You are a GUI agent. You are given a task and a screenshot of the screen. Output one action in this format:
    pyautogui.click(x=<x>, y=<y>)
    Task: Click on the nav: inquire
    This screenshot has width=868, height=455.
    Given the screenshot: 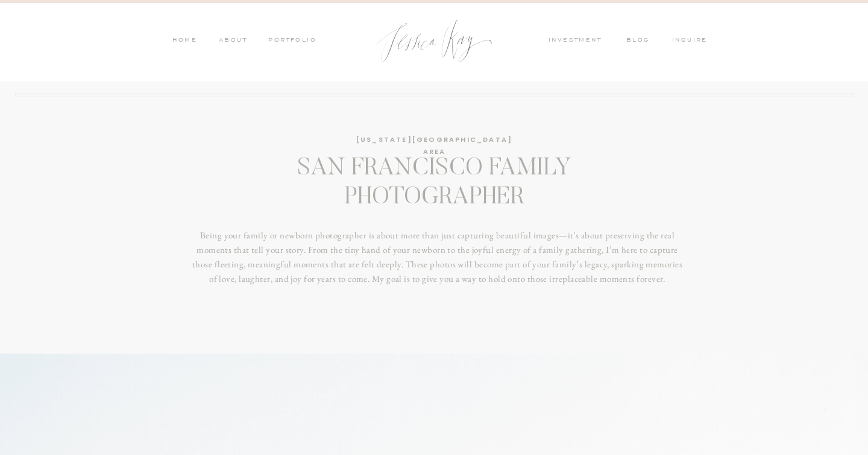 What is the action you would take?
    pyautogui.click(x=693, y=41)
    